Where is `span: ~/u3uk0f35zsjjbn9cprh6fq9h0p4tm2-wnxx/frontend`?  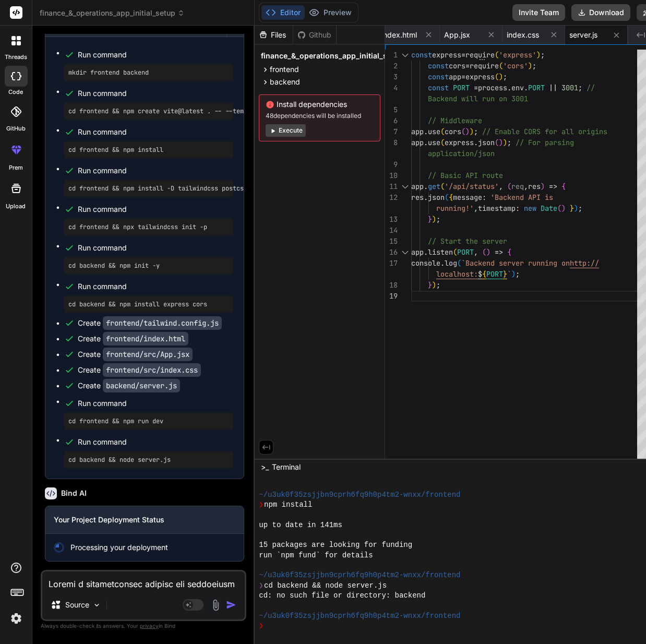 span: ~/u3uk0f35zsjjbn9cprh6fq9h0p4tm2-wnxx/frontend is located at coordinates (359, 495).